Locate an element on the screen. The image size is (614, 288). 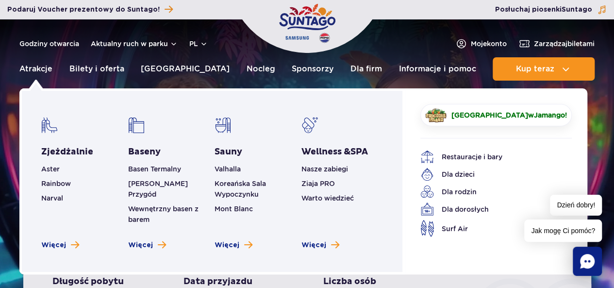
a: Wellness &SPA is located at coordinates (334, 152).